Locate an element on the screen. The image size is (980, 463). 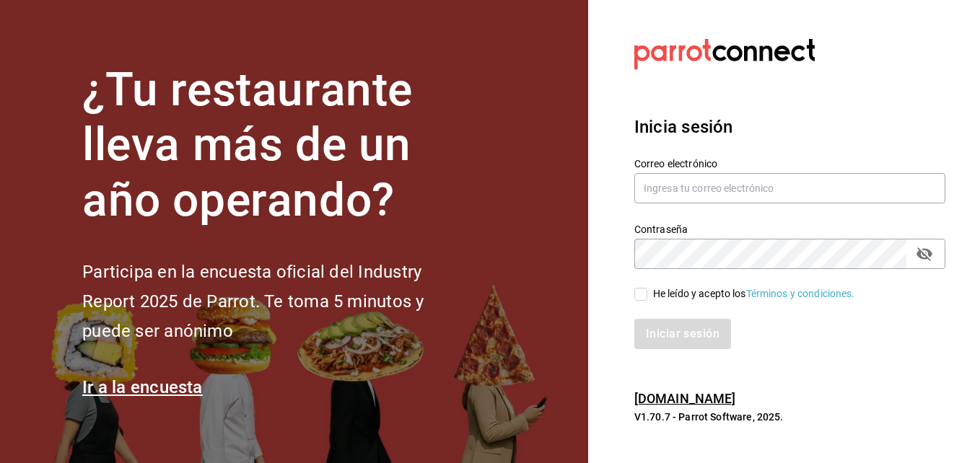
p: V1.70.7 - Parrot Software, 2025. is located at coordinates (789, 417).